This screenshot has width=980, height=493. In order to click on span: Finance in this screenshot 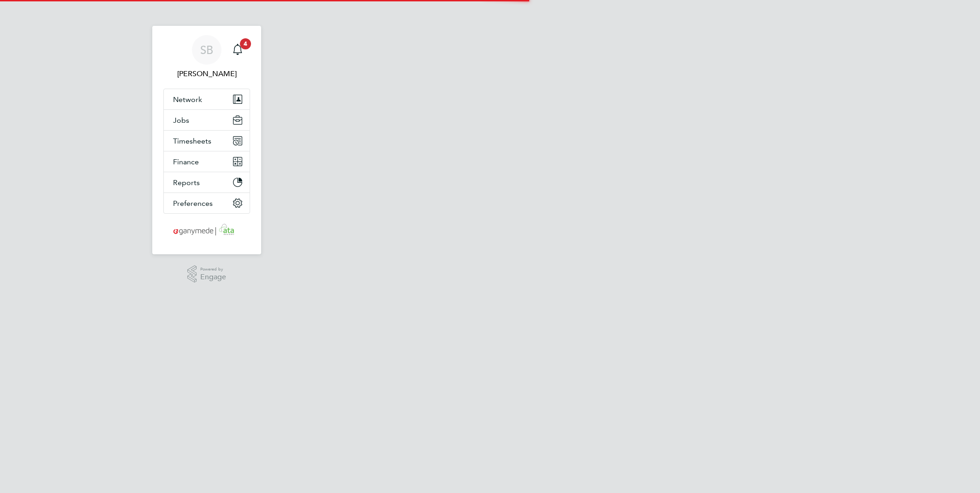, I will do `click(186, 161)`.